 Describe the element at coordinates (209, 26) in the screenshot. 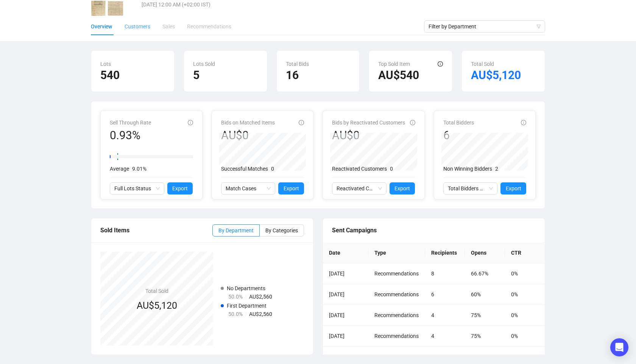

I see `div: Recommendations` at that location.